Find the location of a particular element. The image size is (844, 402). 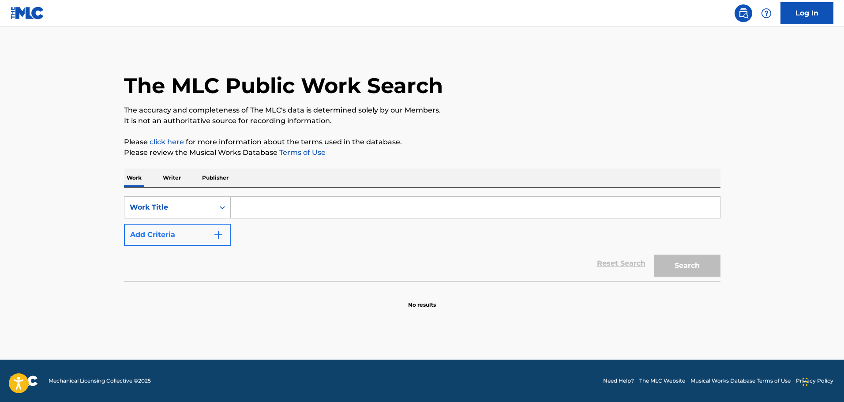

p: Writer is located at coordinates (172, 178).